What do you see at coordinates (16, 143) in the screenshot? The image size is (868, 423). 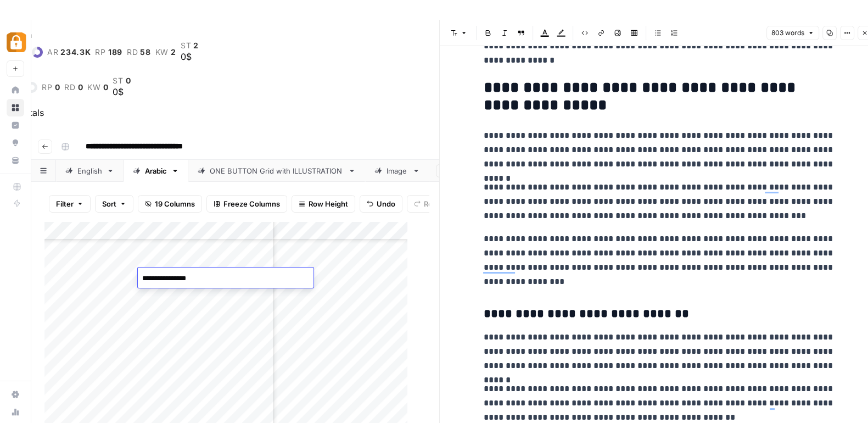 I see `a: Opportunities` at bounding box center [16, 143].